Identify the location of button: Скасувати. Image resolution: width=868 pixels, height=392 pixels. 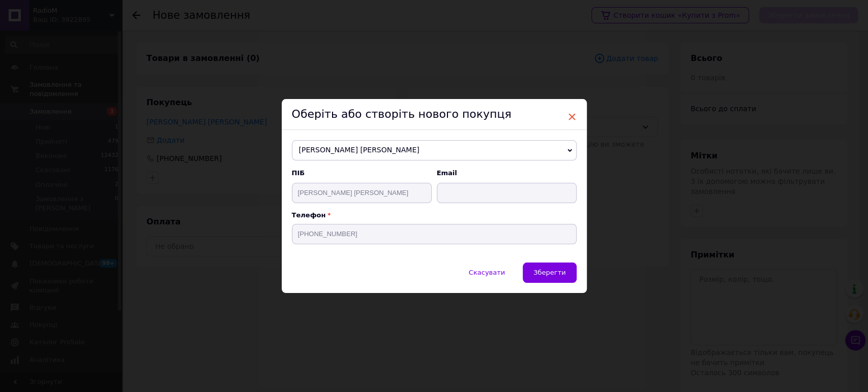
(487, 273).